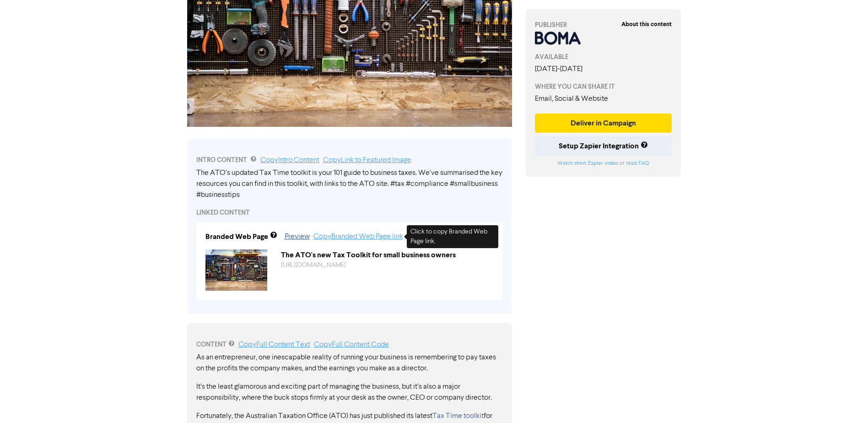 This screenshot has height=423, width=868. Describe the element at coordinates (350, 363) in the screenshot. I see `p: As an entrepreneur, one inescapable reality of running your business is remembering to pay taxes ...` at that location.